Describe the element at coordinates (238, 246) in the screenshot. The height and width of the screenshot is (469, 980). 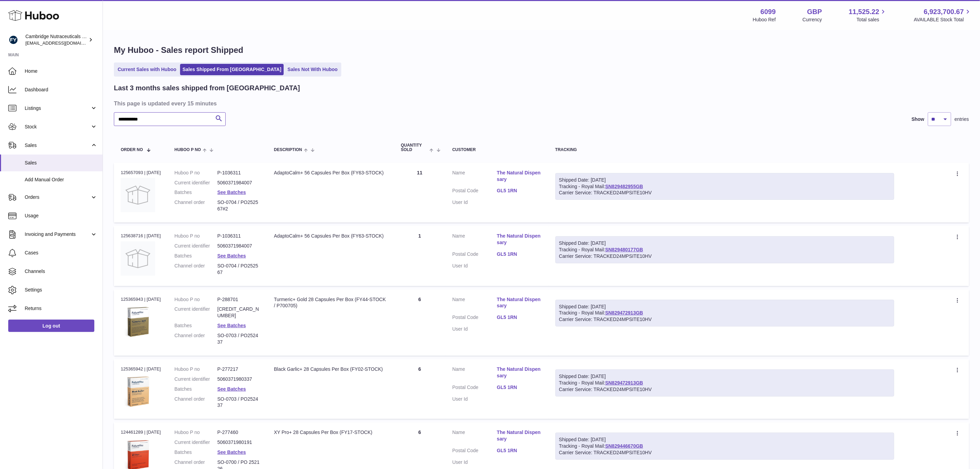
I see `dd: 5060371984007` at that location.